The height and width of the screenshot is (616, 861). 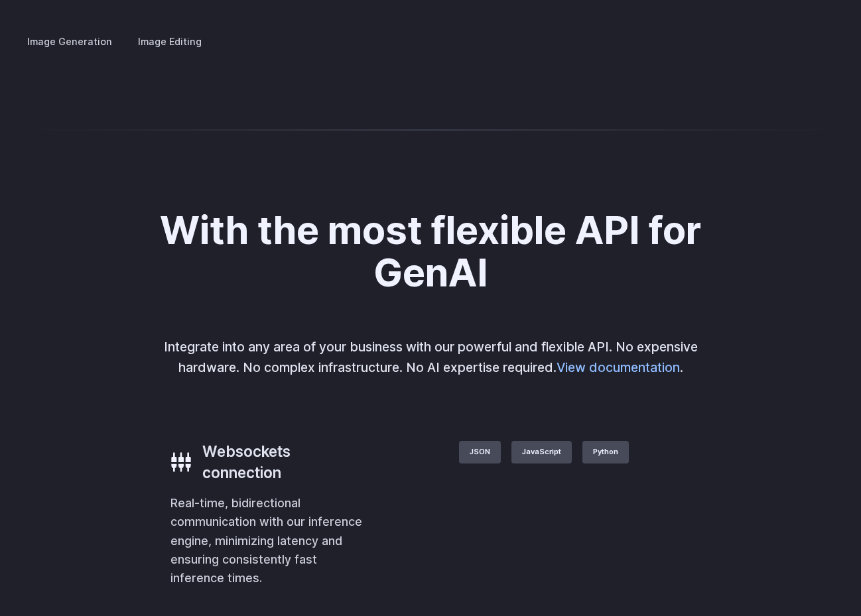 I want to click on label: Python, so click(x=606, y=452).